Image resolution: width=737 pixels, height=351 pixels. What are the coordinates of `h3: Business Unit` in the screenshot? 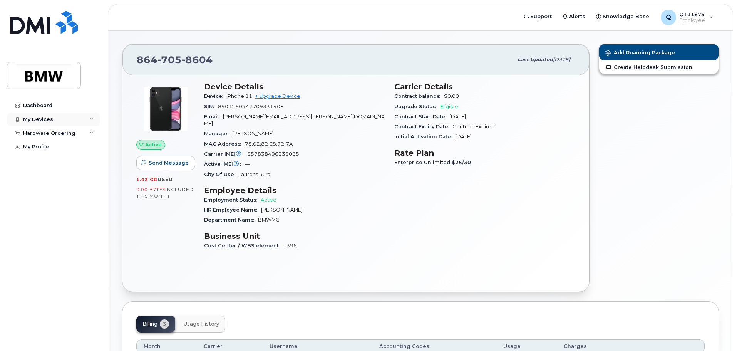 It's located at (295, 236).